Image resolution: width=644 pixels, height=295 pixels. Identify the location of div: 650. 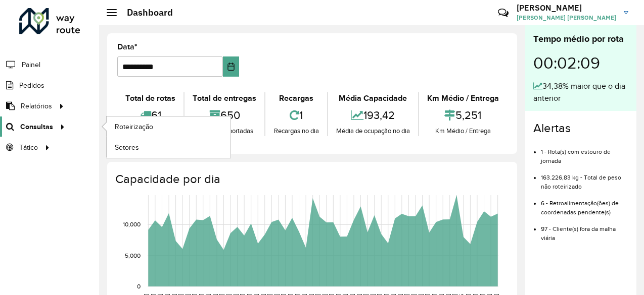
(224, 115).